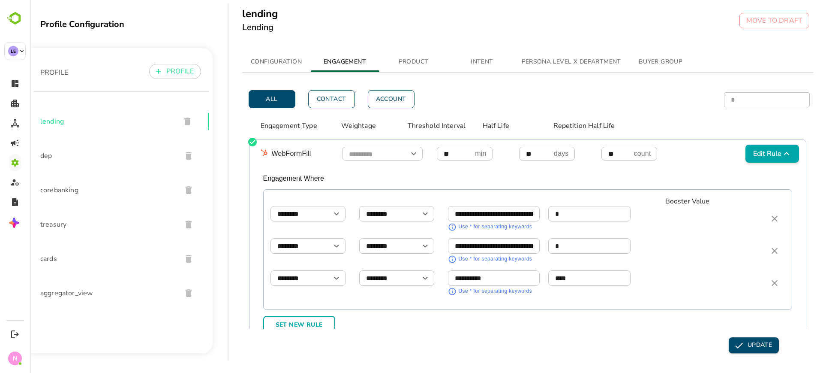  I want to click on div: WebFormFillOpenmindayscountEdit Rule, so click(498, 154).